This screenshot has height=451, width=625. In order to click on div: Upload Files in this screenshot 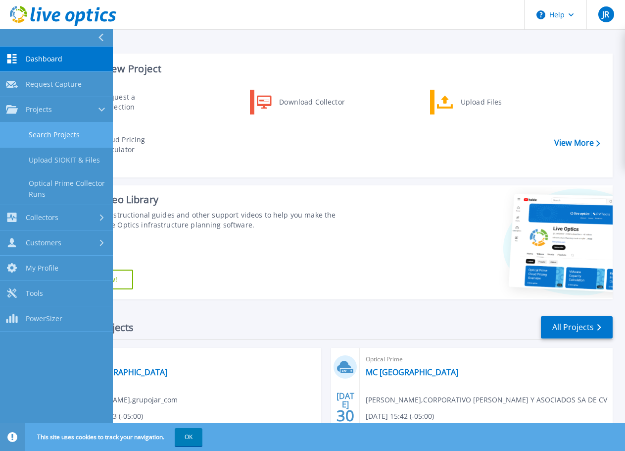, I will do `click(493, 102)`.